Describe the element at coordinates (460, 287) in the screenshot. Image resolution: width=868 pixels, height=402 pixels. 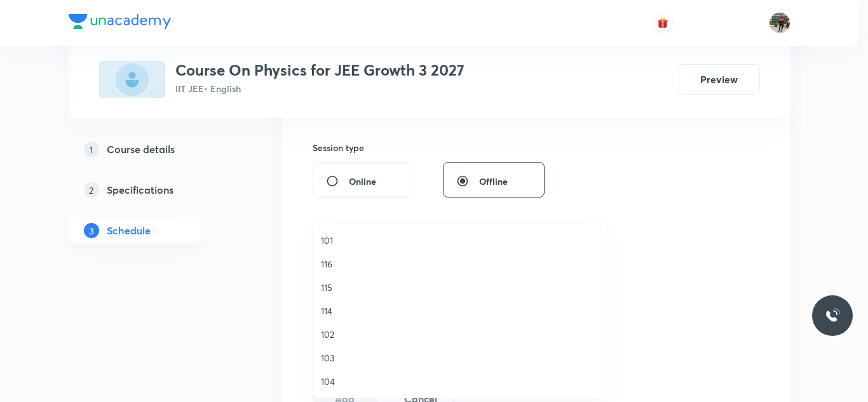
I see `span: 115` at that location.